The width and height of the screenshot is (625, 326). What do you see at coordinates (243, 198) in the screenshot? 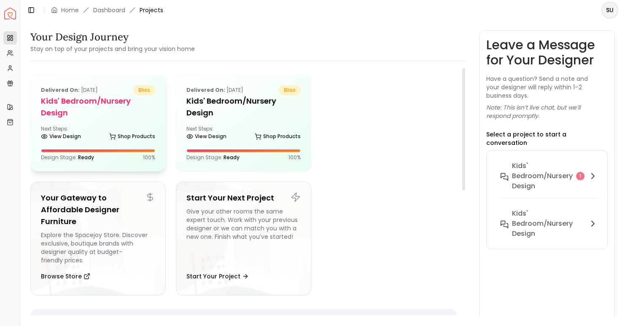
I see `h5: Start Your Next Project` at bounding box center [243, 198].